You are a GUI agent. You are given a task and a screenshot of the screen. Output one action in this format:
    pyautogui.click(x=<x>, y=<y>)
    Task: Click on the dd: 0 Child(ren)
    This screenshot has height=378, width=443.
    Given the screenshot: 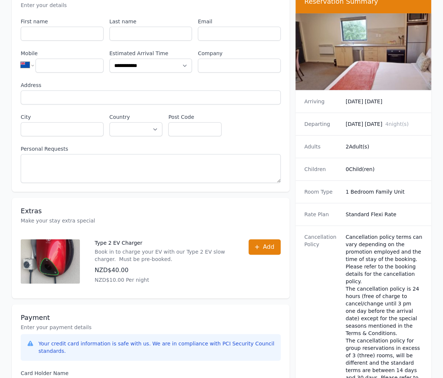 What is the action you would take?
    pyautogui.click(x=384, y=169)
    